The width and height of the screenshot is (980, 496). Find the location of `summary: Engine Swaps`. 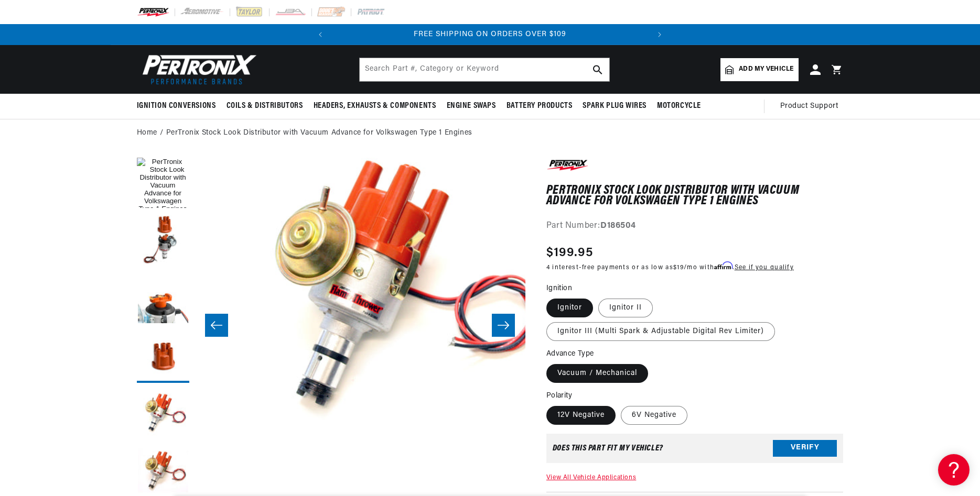

summary: Engine Swaps is located at coordinates (472, 106).